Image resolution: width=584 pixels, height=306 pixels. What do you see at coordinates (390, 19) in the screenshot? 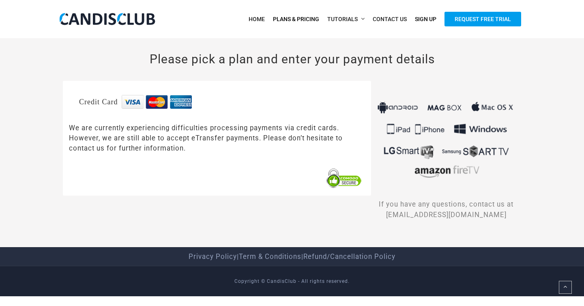
I see `a: Contact Us` at bounding box center [390, 19].